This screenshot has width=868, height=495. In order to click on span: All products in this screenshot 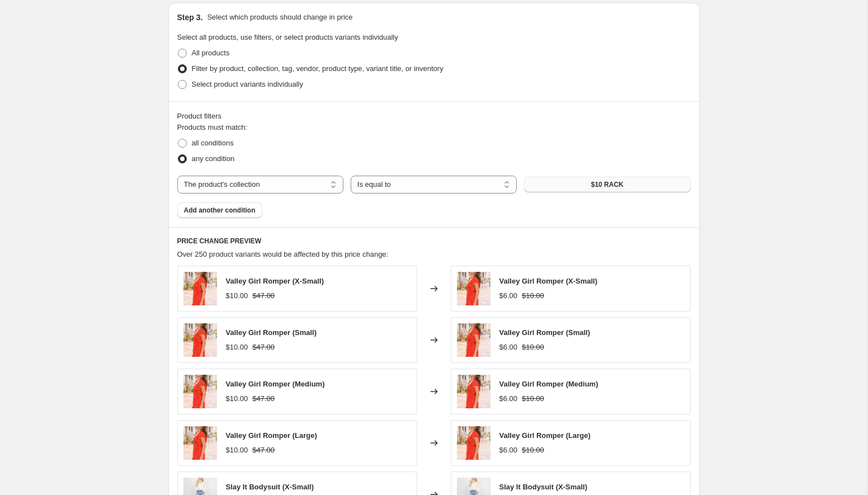, I will do `click(211, 53)`.